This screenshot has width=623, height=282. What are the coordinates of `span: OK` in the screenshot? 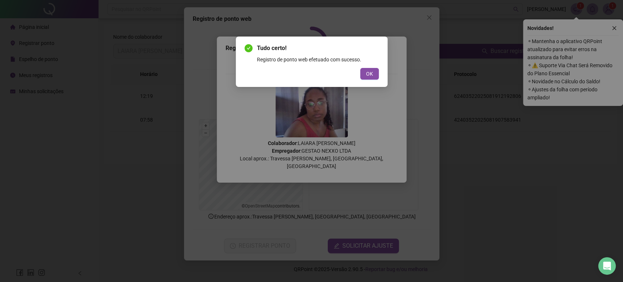 It's located at (369, 74).